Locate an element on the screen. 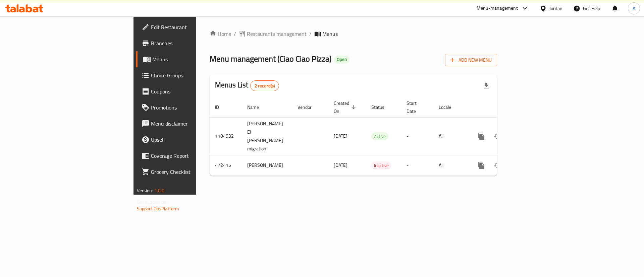  nav: breadcrumb is located at coordinates (353, 34).